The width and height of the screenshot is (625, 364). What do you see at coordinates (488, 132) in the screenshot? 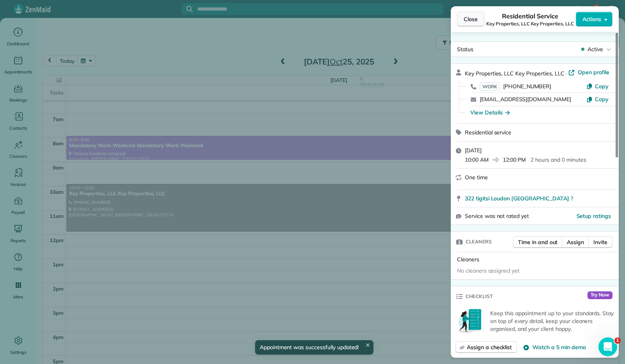
I see `span: Residential service` at bounding box center [488, 132].